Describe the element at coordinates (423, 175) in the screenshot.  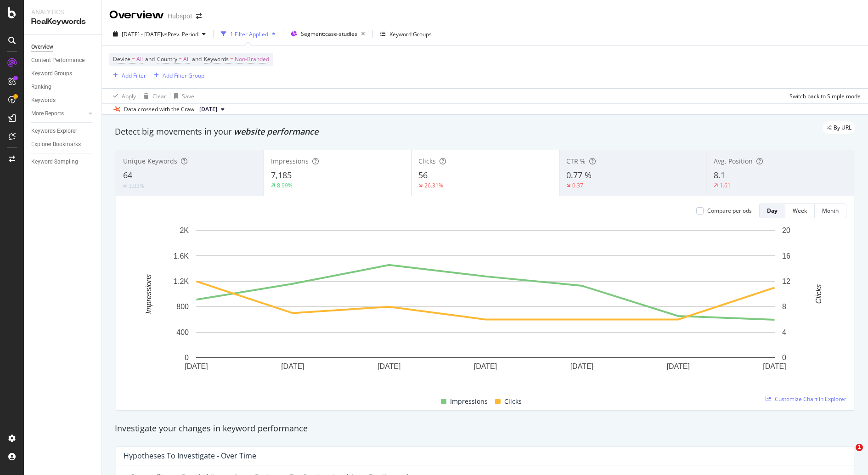
I see `span: 56` at that location.